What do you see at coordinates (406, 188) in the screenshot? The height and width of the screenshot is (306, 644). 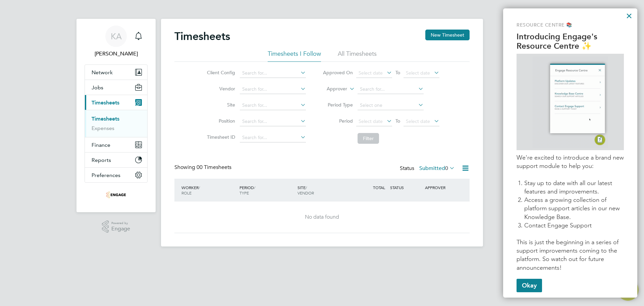 I see `div: STATUS` at bounding box center [406, 188].